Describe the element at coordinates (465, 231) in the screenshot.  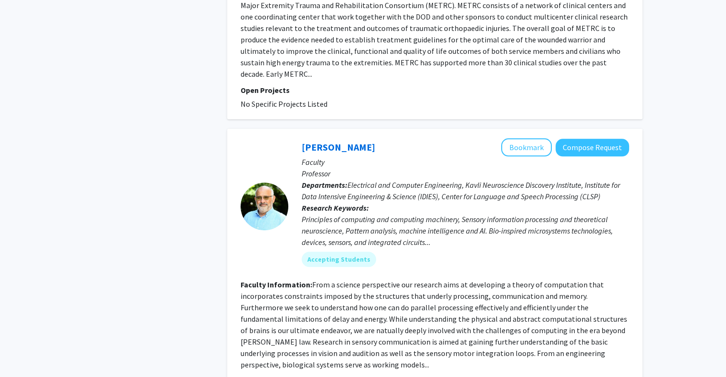
I see `div: Principles of computing and computing machinery, Sensory information processing and theoretical n...` at that location.